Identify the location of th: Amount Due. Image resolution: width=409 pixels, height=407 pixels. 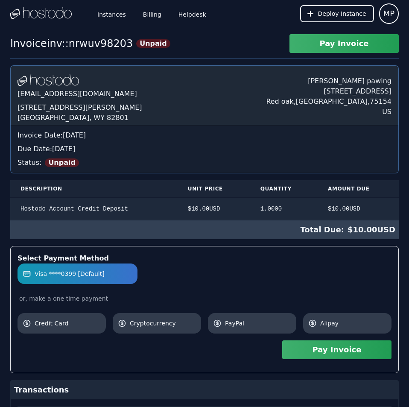
(359, 189).